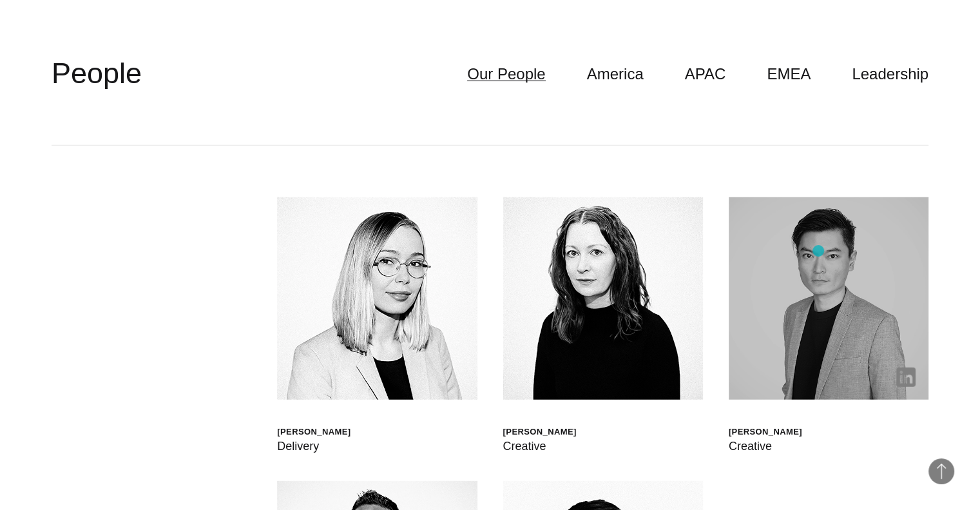 The width and height of the screenshot is (980, 510). I want to click on h2: People, so click(96, 73).